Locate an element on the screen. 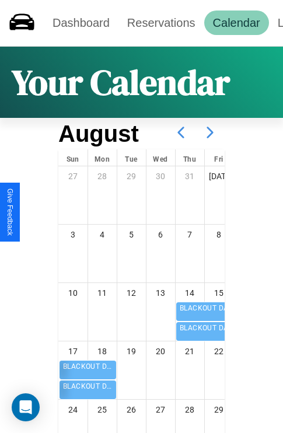 The width and height of the screenshot is (283, 433). div: 6 is located at coordinates (160, 234).